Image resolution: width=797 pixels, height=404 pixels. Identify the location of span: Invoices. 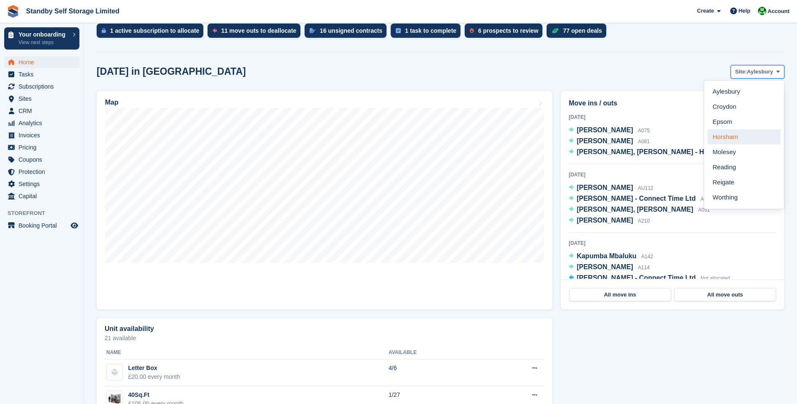
(44, 135).